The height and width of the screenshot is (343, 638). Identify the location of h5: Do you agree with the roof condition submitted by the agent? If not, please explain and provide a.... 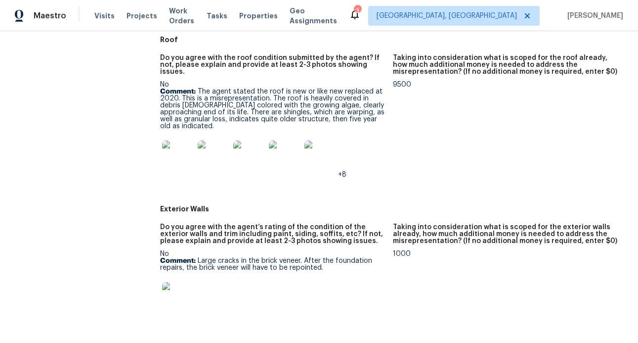
(273, 65).